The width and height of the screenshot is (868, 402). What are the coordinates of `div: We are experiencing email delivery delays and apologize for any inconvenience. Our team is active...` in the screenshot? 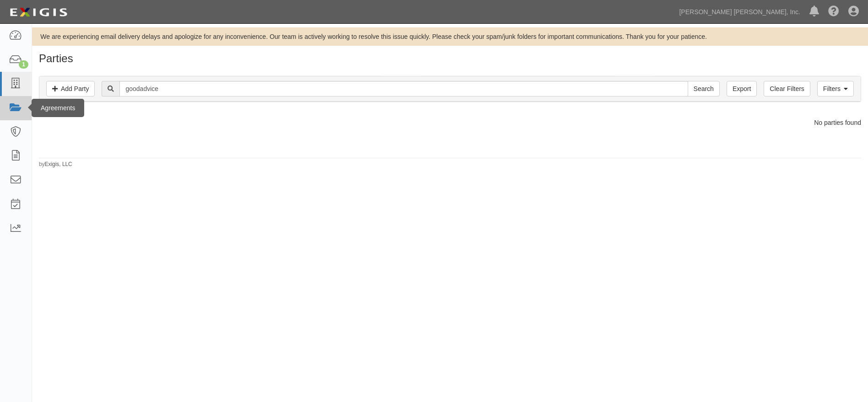 It's located at (450, 37).